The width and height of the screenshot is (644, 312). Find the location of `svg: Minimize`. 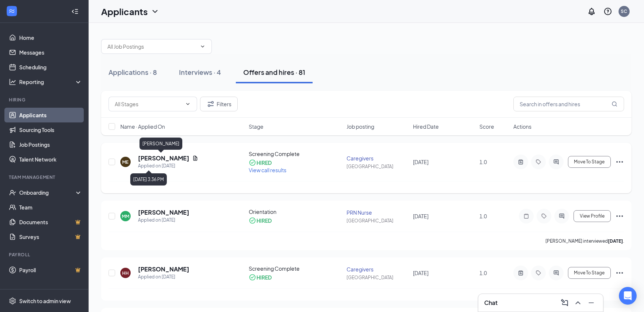

svg: Minimize is located at coordinates (591, 303).